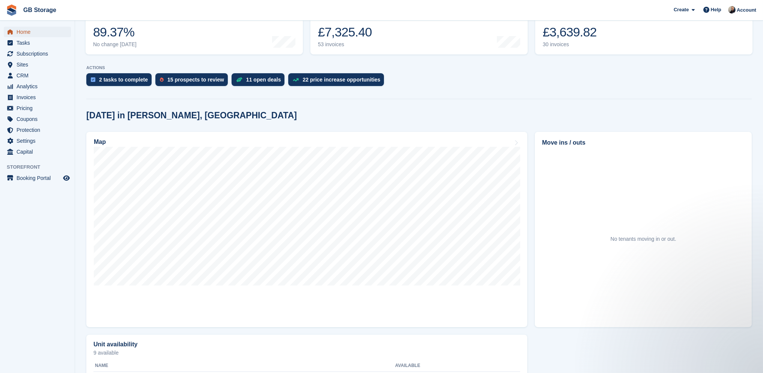  Describe the element at coordinates (40, 10) in the screenshot. I see `a: GB Storage` at that location.